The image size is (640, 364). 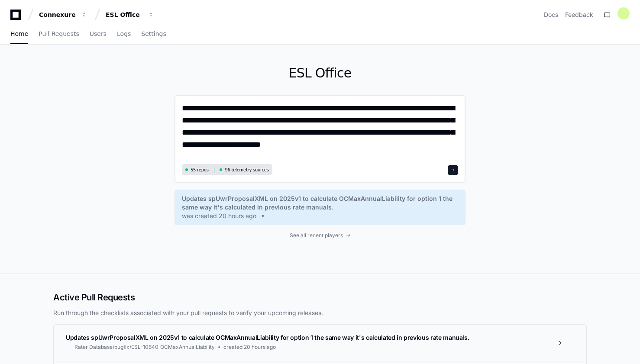 What do you see at coordinates (19, 34) in the screenshot?
I see `span: Home` at bounding box center [19, 34].